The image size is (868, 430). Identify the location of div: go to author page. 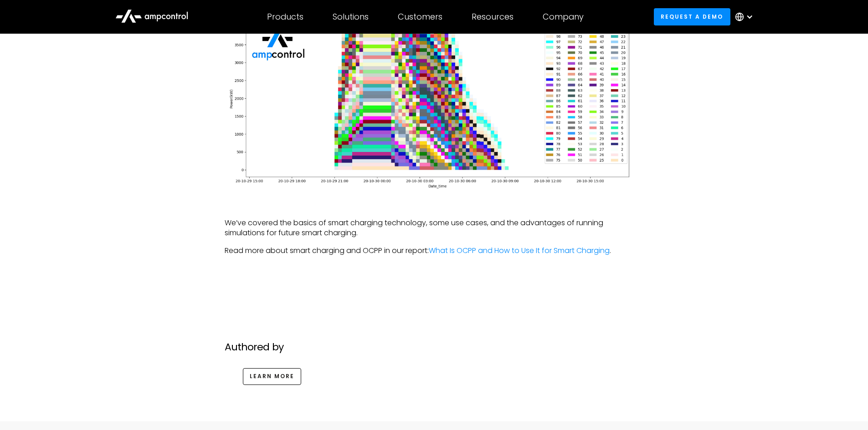
(434, 381).